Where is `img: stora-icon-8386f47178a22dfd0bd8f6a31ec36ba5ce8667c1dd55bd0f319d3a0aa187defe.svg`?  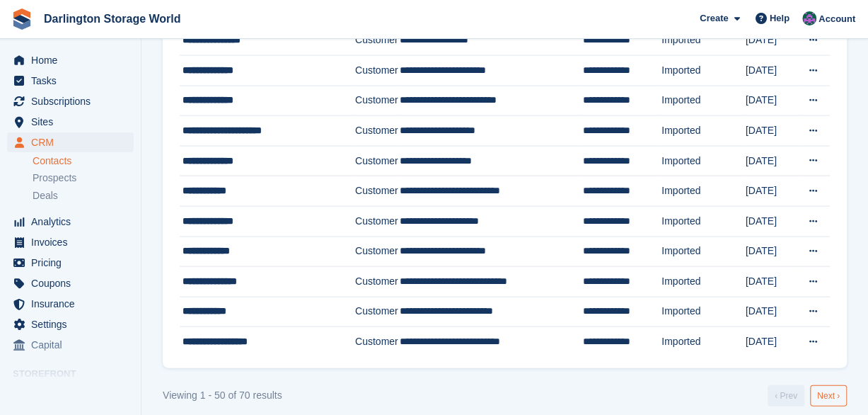 img: stora-icon-8386f47178a22dfd0bd8f6a31ec36ba5ce8667c1dd55bd0f319d3a0aa187defe.svg is located at coordinates (22, 19).